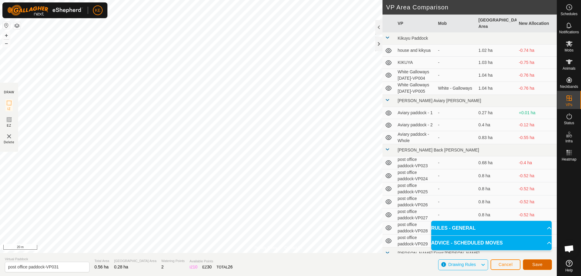 The width and height of the screenshot is (581, 276). Describe the element at coordinates (416, 63) in the screenshot. I see `td: KIKUYA` at that location.